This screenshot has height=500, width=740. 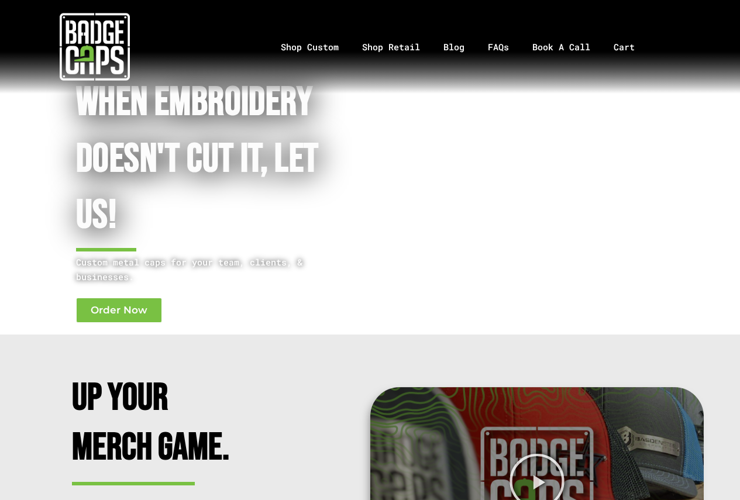 I want to click on a: Book A Call, so click(x=561, y=47).